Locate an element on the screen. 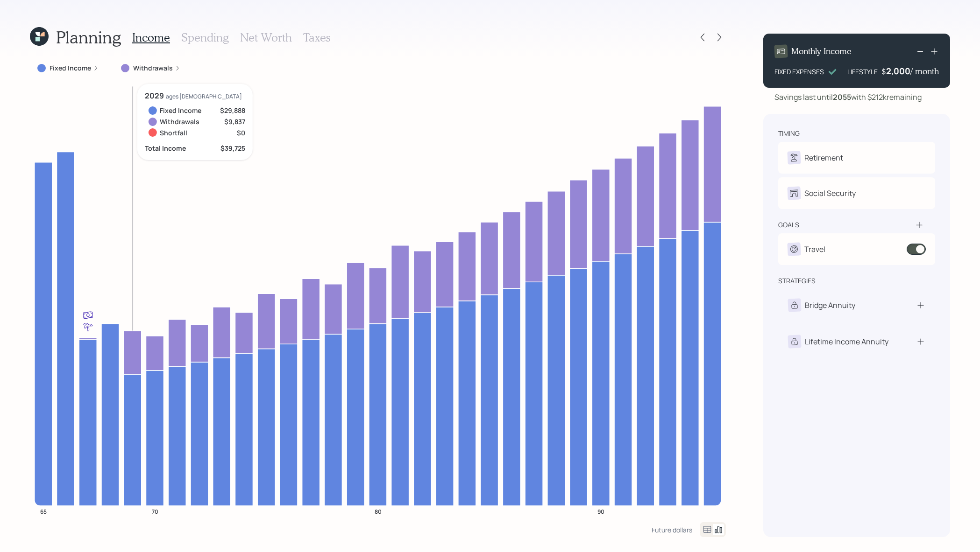 This screenshot has width=980, height=552. h3: Net Worth is located at coordinates (266, 38).